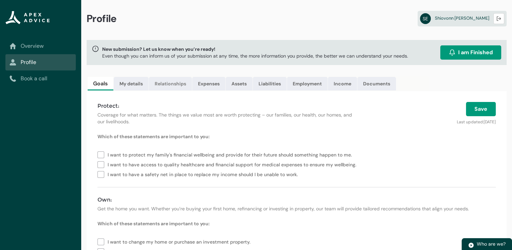 The width and height of the screenshot is (512, 250). I want to click on span: I want to have a safety net in place to replace my income should I be unable to work., so click(204, 174).